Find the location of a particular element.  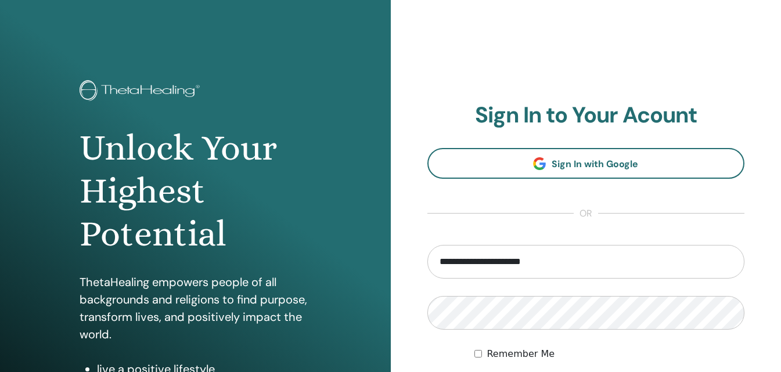

h2: Sign In to Your Acount is located at coordinates (586, 116).